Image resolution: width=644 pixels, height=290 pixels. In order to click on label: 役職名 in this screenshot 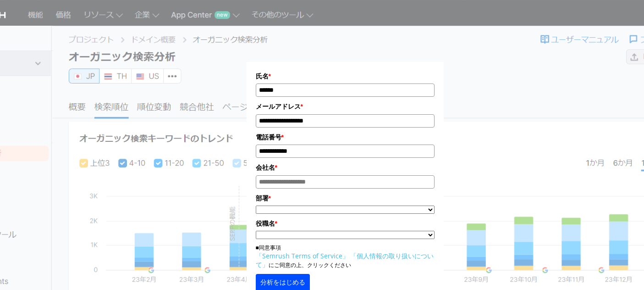, I will do `click(345, 223)`.